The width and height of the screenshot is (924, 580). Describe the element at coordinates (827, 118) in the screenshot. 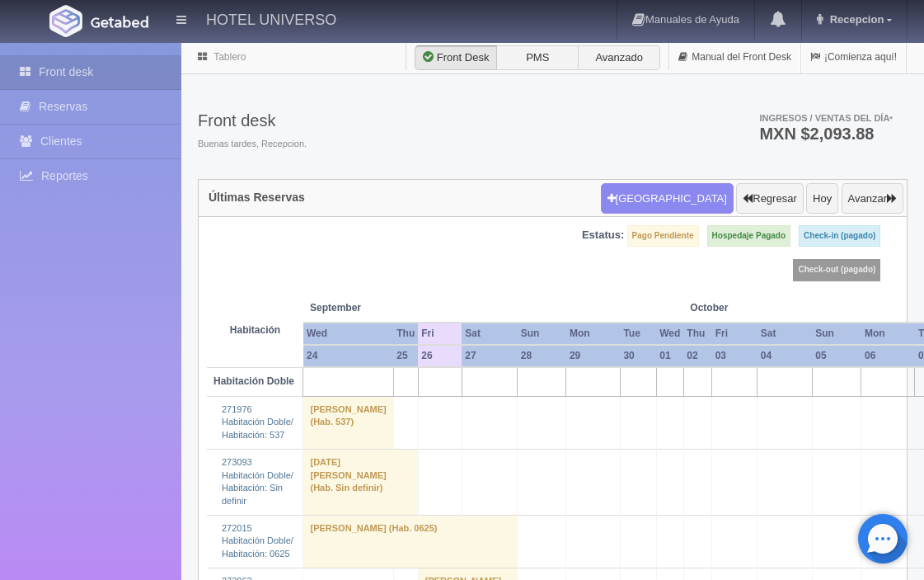

I see `span: Ingresos / Ventas del día` at that location.